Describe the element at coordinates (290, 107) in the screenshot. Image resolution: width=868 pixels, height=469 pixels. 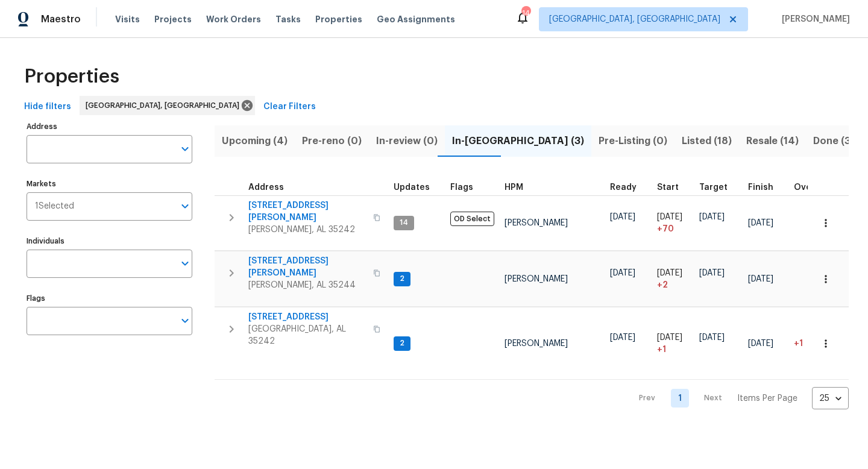
I see `span: Clear Filters` at that location.